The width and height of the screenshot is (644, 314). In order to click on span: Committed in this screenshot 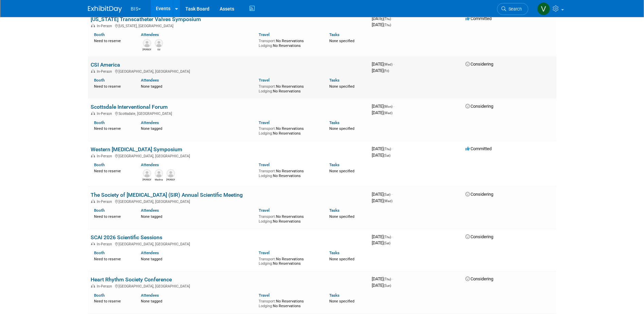, I will do `click(478, 19)`.